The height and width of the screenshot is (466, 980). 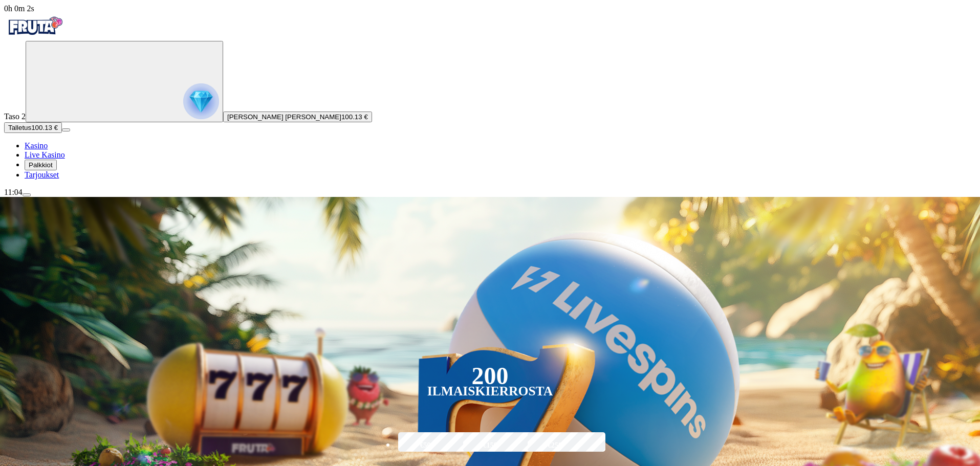 I want to click on a: Fruta, so click(x=35, y=36).